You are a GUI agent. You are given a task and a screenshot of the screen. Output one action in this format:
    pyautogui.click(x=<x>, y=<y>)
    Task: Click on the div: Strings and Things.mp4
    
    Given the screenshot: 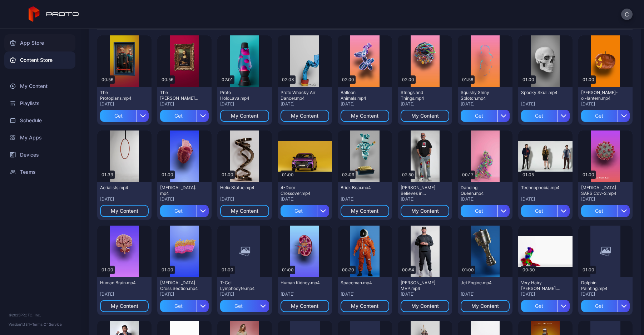 What is the action you would take?
    pyautogui.click(x=420, y=96)
    